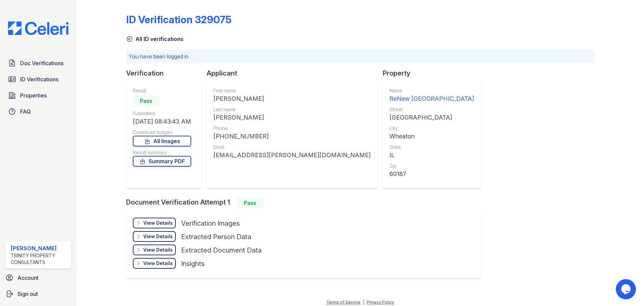 This screenshot has height=306, width=644. Describe the element at coordinates (39, 259) in the screenshot. I see `div: Trinity Property Consultants` at that location.